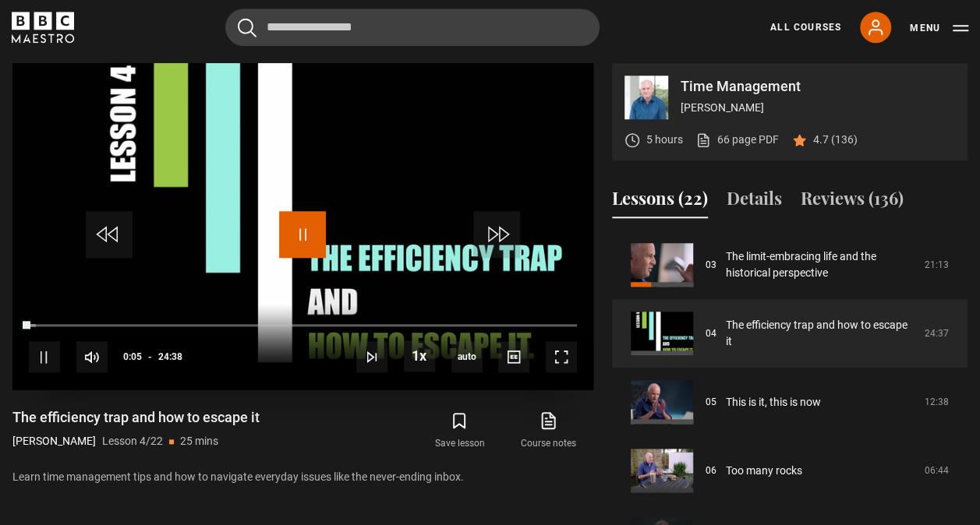  I want to click on p: Time Management, so click(818, 87).